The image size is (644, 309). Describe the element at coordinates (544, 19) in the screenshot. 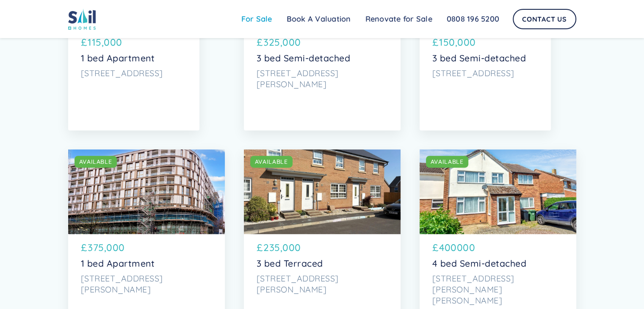

I see `a: Contact Us` at that location.